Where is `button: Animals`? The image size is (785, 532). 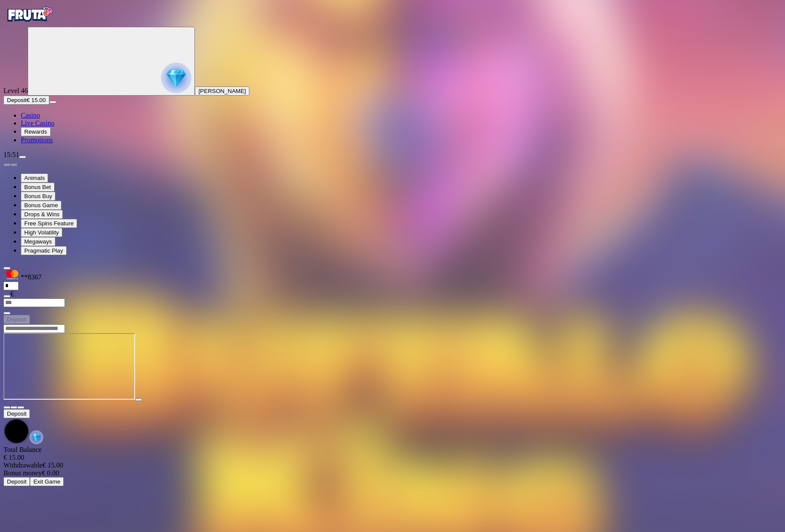 button: Animals is located at coordinates (34, 178).